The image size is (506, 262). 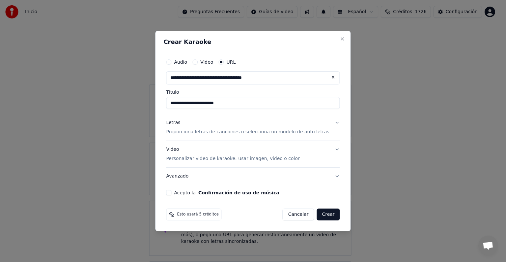 I want to click on div: Video, so click(x=233, y=154).